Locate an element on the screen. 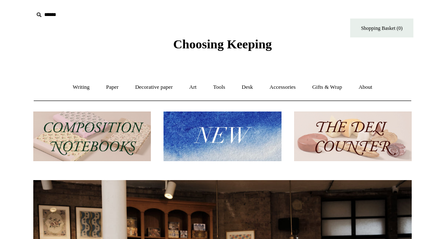 The width and height of the screenshot is (445, 239). img: 202302 Composition ledgers.jpg__PID:69722ee6-fa44-49dd-a067-31375e5d54ec is located at coordinates (92, 136).